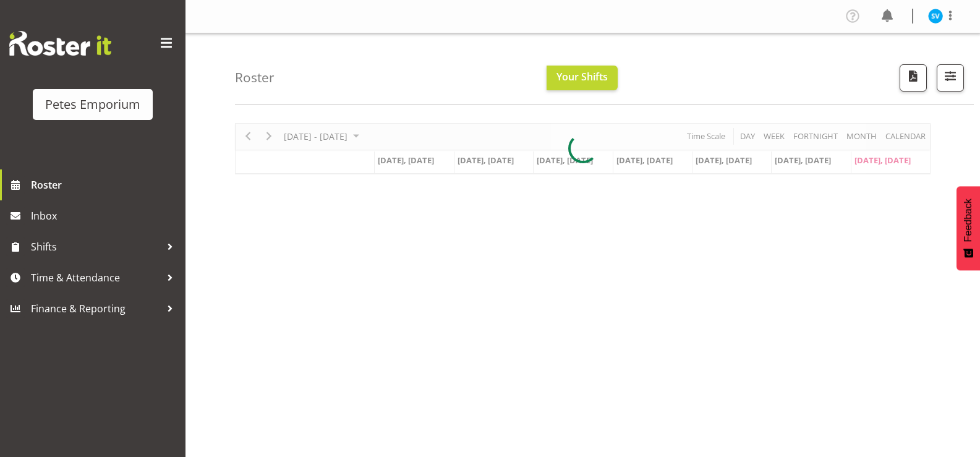 The image size is (980, 457). Describe the element at coordinates (105, 185) in the screenshot. I see `span: Roster` at that location.